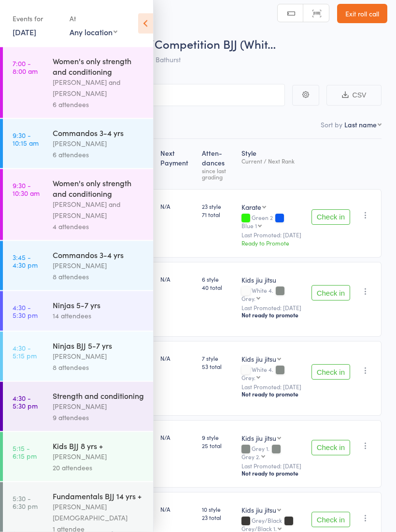  I want to click on time: 7:00 - 8:00 am, so click(25, 67).